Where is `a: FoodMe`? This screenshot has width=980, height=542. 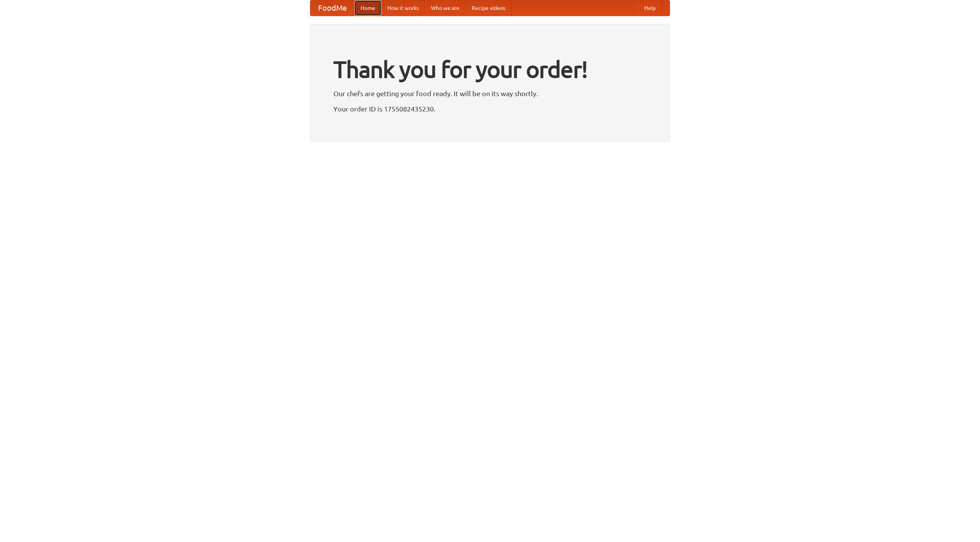 a: FoodMe is located at coordinates (333, 8).